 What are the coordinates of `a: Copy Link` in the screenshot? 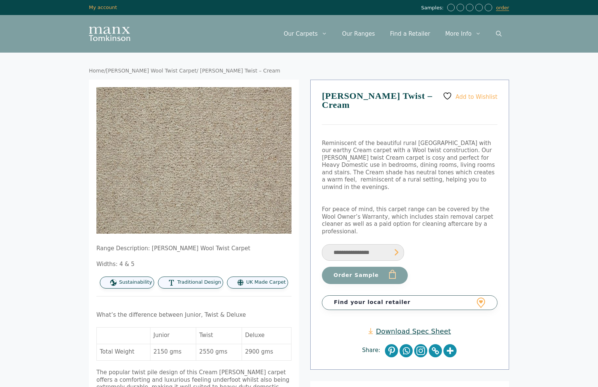 It's located at (435, 350).